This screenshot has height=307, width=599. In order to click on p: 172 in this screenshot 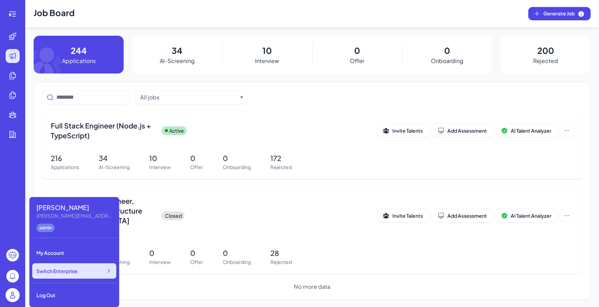, I will do `click(281, 158)`.